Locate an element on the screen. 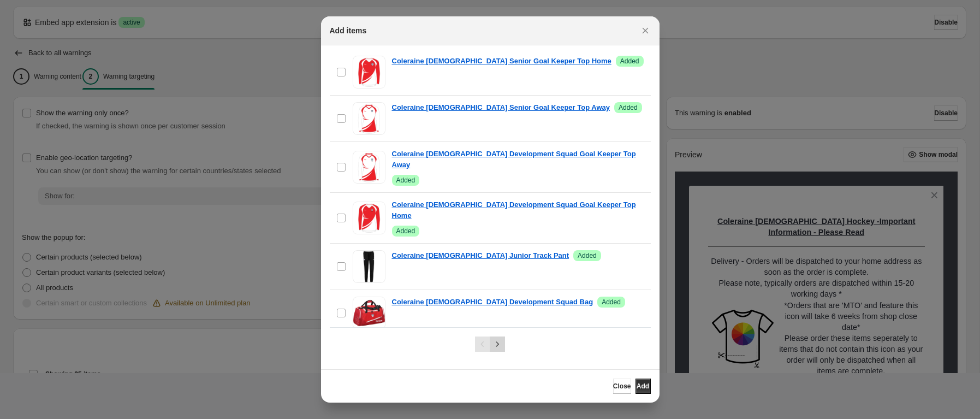 Image resolution: width=980 pixels, height=419 pixels. img: Coleraine Ladies Junior Track Pant is located at coordinates (369, 267).